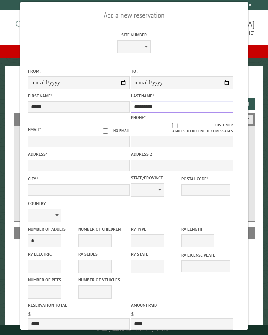 This screenshot has width=268, height=335. Describe the element at coordinates (79, 95) in the screenshot. I see `label: First Name` at that location.